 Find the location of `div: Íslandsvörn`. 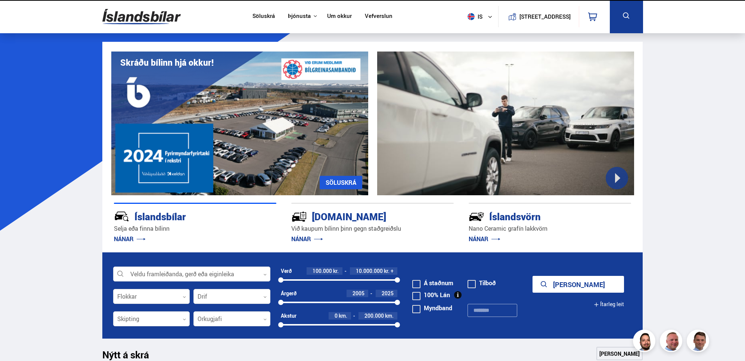

div: Íslandsvörn is located at coordinates (537, 216).